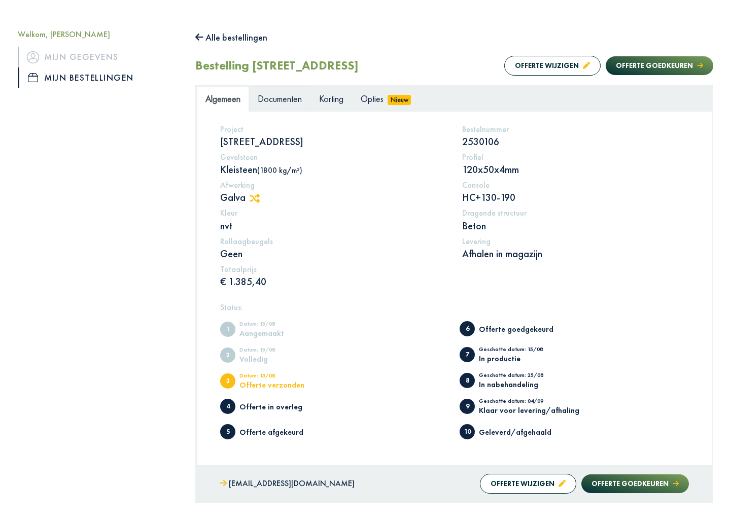 The width and height of the screenshot is (731, 519). What do you see at coordinates (333, 269) in the screenshot?
I see `h5: Totaalprijs` at bounding box center [333, 269].